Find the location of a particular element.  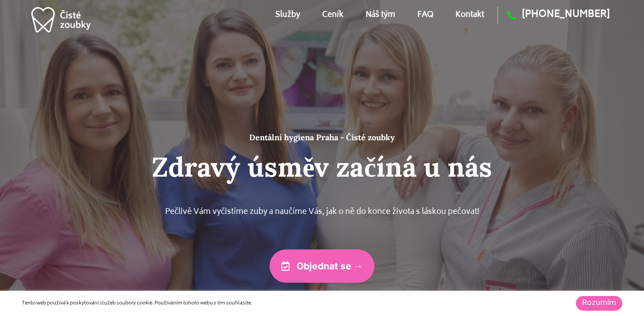

p: Pečlivě Vám vyčistíme zuby a naučíme Vás, jak o ně do konce života s láskou pečovat! is located at coordinates (322, 212).